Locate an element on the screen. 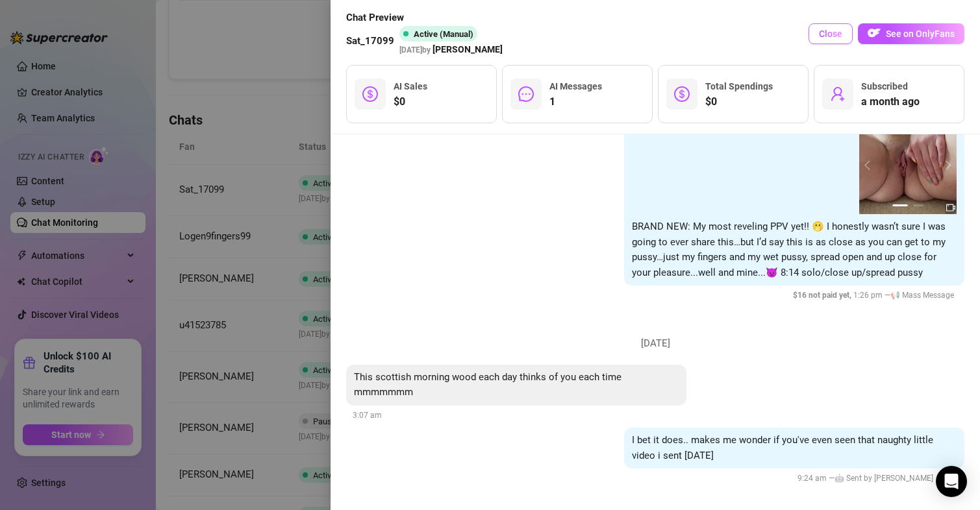 Image resolution: width=980 pixels, height=510 pixels. span: See on OnlyFans is located at coordinates (920, 34).